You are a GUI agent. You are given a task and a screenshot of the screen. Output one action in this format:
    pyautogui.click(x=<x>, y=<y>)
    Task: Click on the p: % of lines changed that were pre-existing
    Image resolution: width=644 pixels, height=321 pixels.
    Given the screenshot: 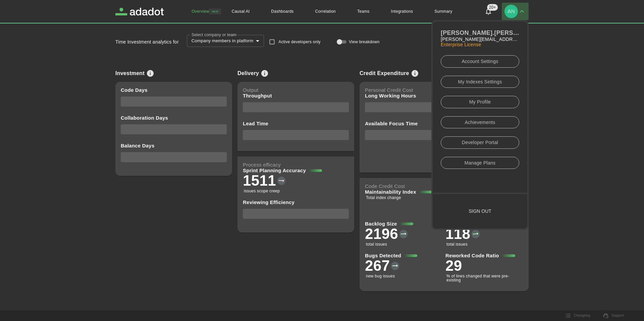 What is the action you would take?
    pyautogui.click(x=485, y=278)
    